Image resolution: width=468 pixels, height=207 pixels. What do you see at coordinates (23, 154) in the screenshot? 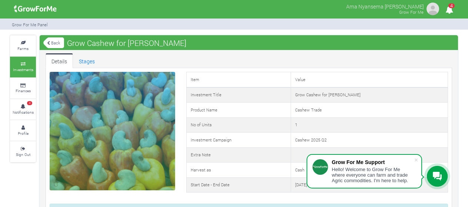
I see `small: Sign Out` at bounding box center [23, 154].